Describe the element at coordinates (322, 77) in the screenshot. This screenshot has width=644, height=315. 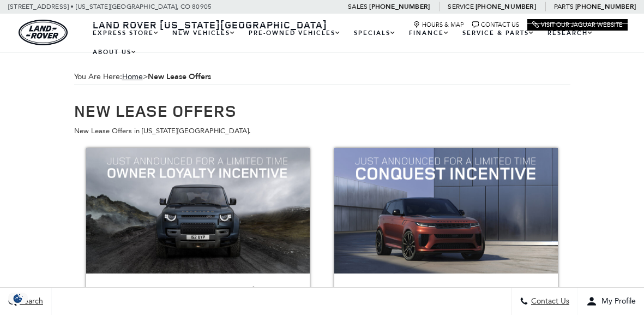
I see `span: You Are Here:` at that location.